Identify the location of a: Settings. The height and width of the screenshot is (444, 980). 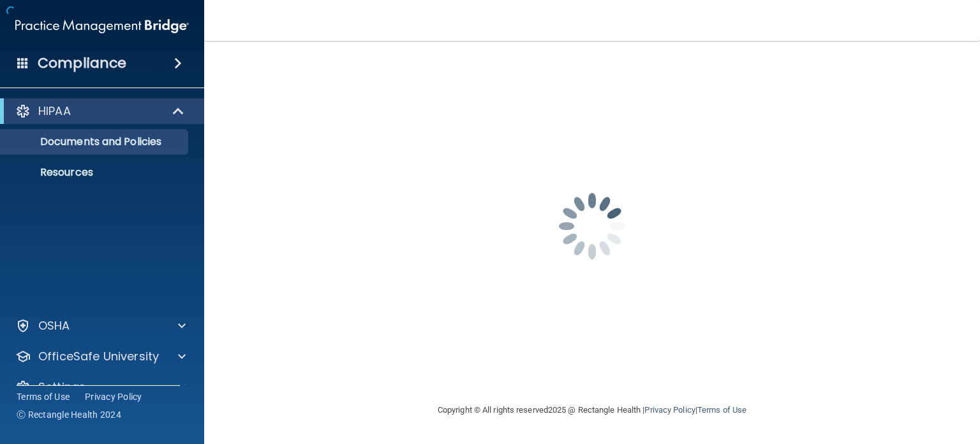
(100, 387).